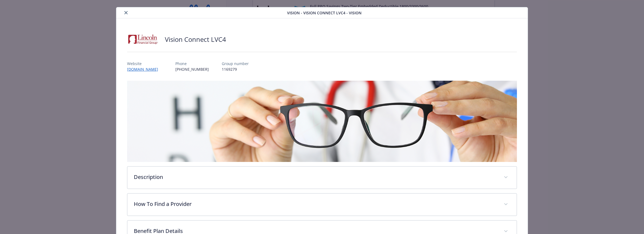  Describe the element at coordinates (316, 204) in the screenshot. I see `p: How To Find a Provider` at that location.